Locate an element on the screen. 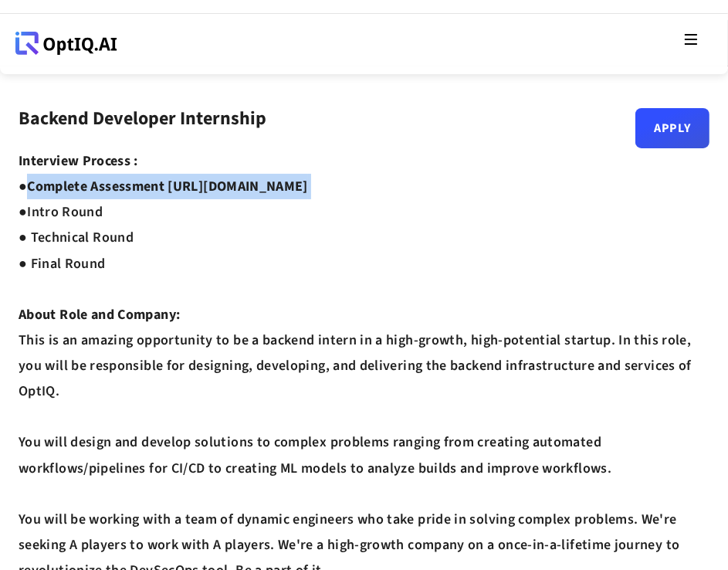 The width and height of the screenshot is (728, 570). div: Webflow Homepage is located at coordinates (15, 54).